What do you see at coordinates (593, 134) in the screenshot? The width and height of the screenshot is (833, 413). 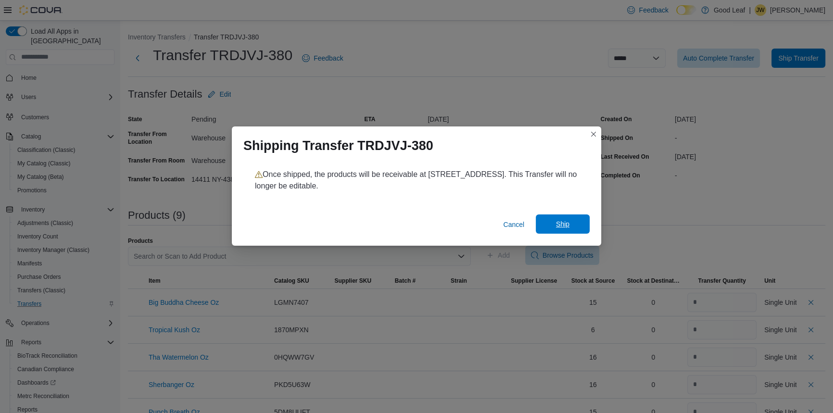 I see `button: Closes this modal window` at bounding box center [593, 134].